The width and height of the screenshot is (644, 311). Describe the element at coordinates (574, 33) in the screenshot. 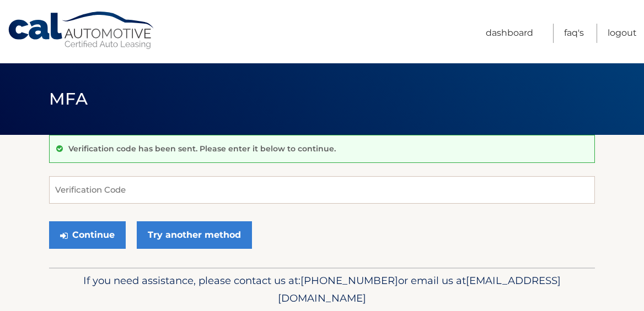

I see `a: FAQ's` at that location.